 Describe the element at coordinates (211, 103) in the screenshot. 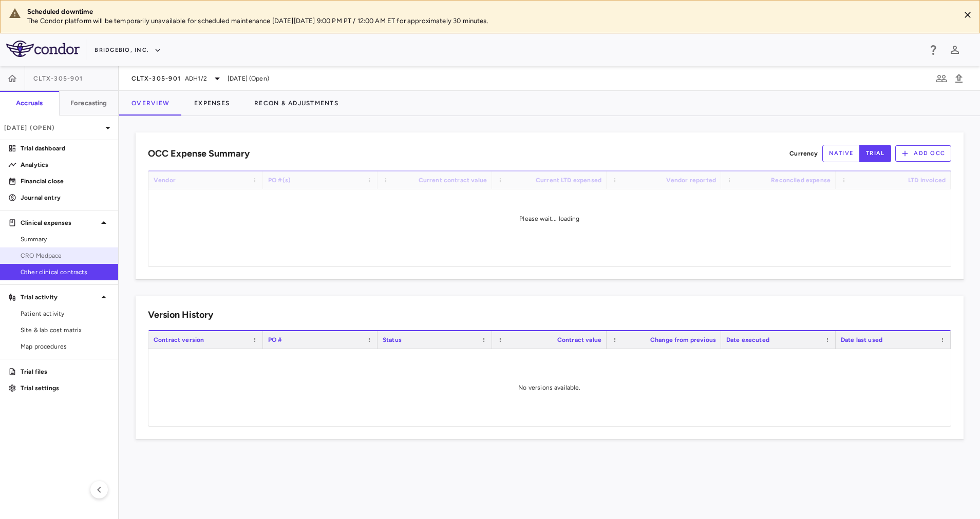

I see `button: Expenses` at that location.